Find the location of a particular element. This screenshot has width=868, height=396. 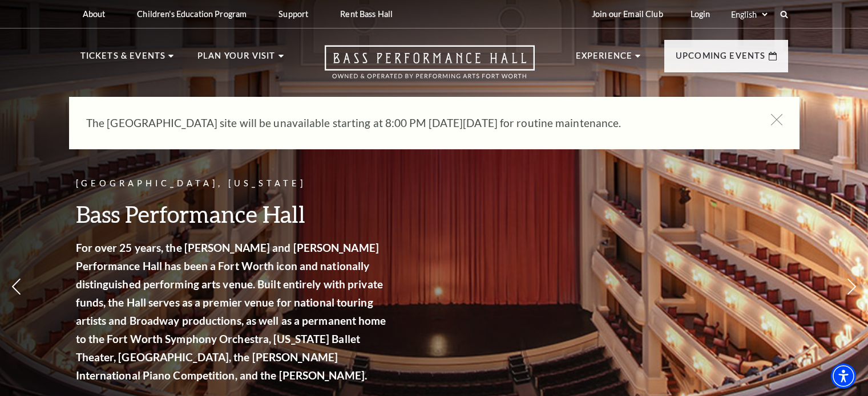

div: Accessibility Menu is located at coordinates (844, 376).